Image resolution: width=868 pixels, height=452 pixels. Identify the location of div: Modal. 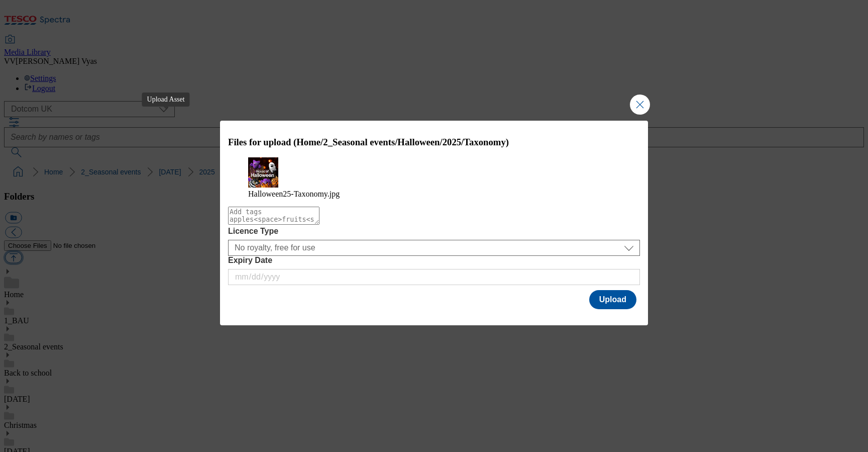
(434, 223).